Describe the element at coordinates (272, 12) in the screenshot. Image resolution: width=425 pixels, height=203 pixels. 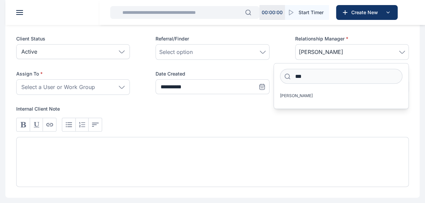
I see `p: 00 : 00 : 00` at that location.